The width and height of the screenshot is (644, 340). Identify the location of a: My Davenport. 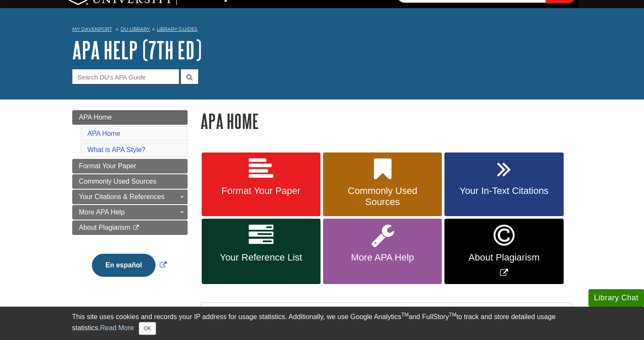
(92, 29).